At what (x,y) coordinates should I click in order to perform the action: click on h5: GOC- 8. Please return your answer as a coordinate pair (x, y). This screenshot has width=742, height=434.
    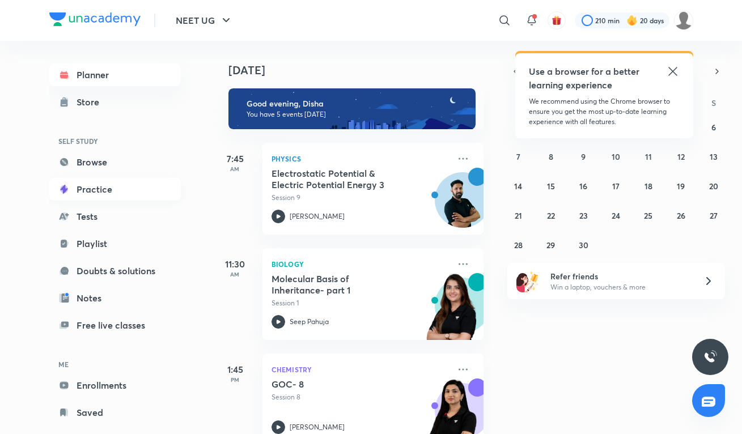
    Looking at the image, I should click on (342, 384).